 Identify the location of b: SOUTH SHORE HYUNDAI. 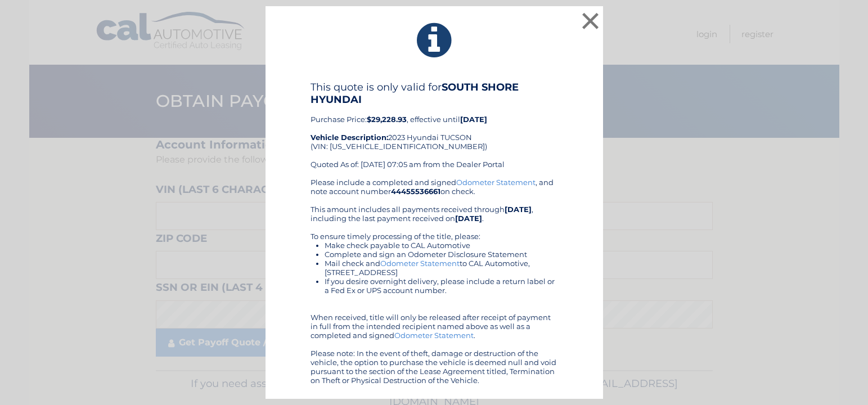
(415, 94).